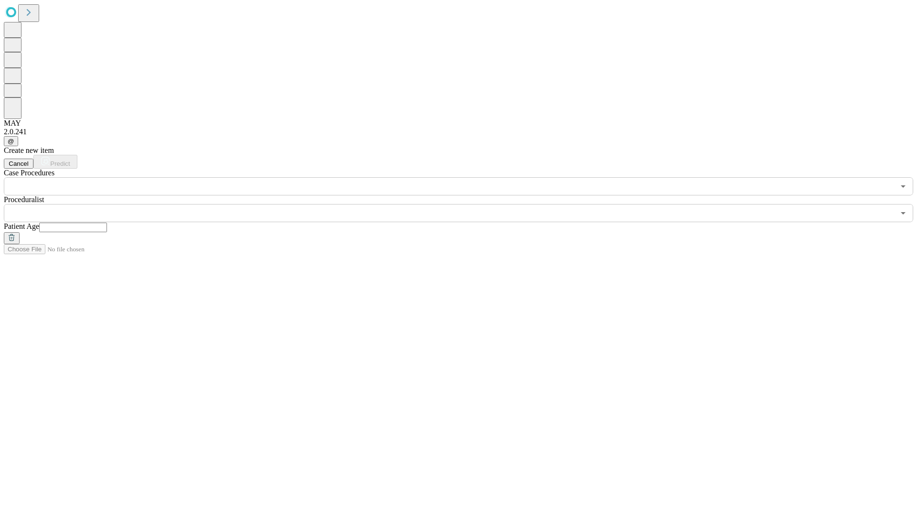 The image size is (917, 516). I want to click on div: MAY, so click(459, 123).